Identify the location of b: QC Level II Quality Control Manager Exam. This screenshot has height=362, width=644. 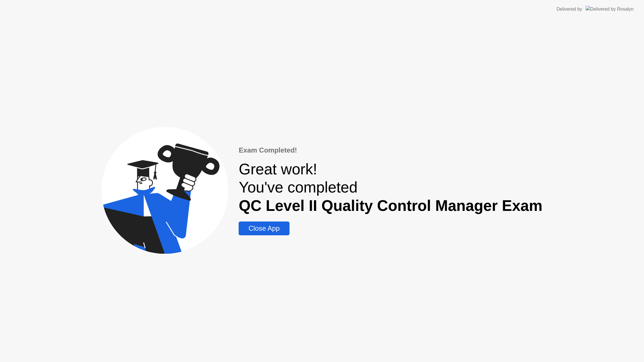
(390, 205).